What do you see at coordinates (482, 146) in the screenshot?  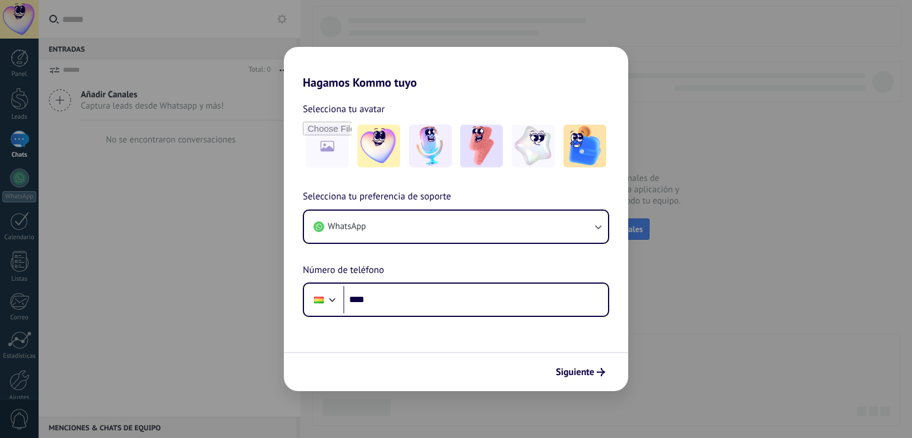 I see `img: -3.jpeg` at bounding box center [482, 146].